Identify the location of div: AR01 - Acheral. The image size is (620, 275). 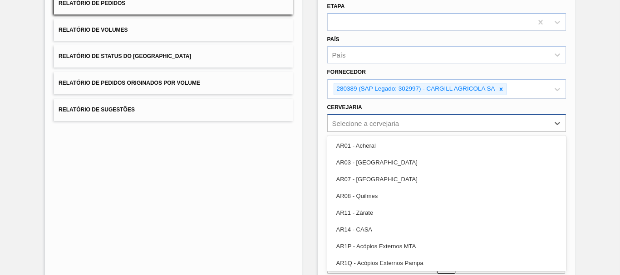
(446, 146).